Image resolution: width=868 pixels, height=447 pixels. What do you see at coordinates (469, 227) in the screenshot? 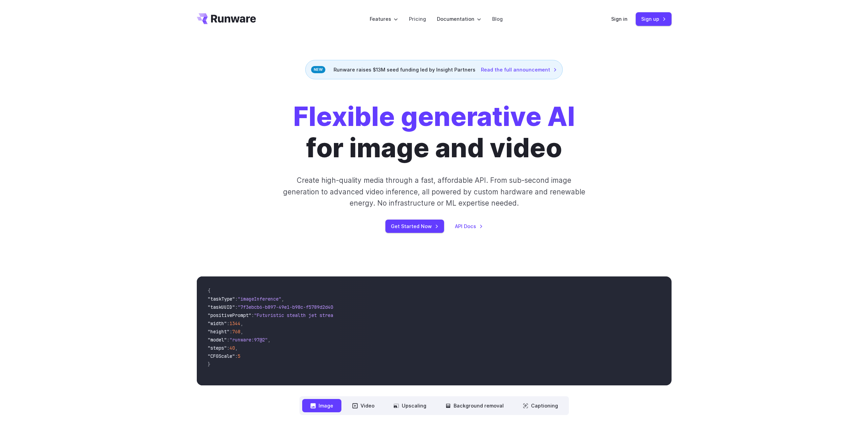
I see `a: API Docs` at bounding box center [469, 227].